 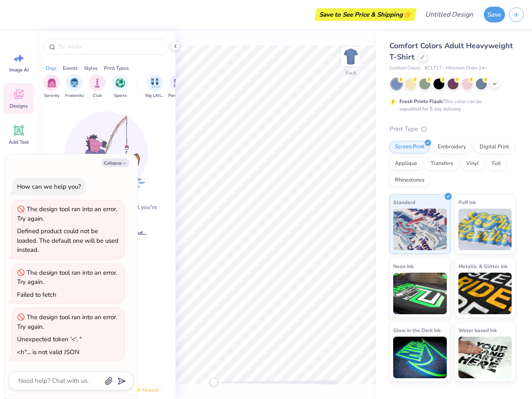 What do you see at coordinates (351, 56) in the screenshot?
I see `img: Back` at bounding box center [351, 56].